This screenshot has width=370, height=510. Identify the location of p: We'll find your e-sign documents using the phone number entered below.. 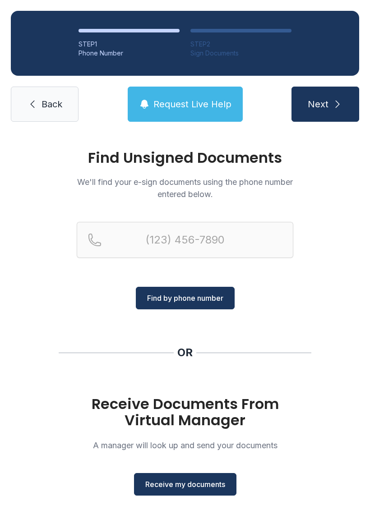
(185, 188).